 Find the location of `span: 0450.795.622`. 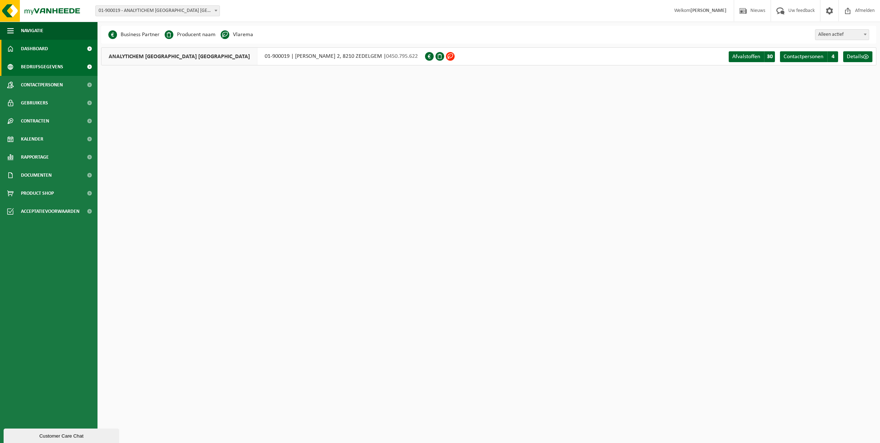

span: 0450.795.622 is located at coordinates (402, 56).